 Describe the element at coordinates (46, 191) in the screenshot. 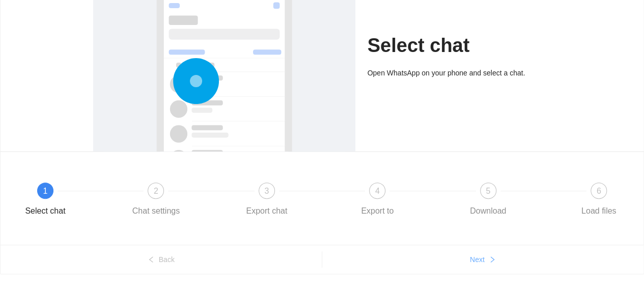

I see `span: 1` at that location.